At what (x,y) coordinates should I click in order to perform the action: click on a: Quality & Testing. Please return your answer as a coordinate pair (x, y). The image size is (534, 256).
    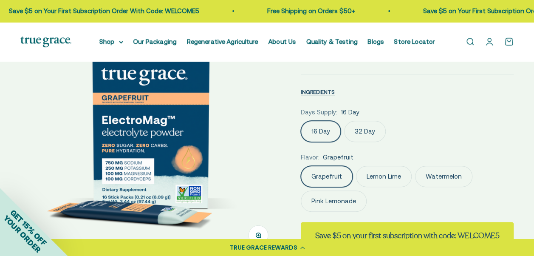
    Looking at the image, I should click on (332, 41).